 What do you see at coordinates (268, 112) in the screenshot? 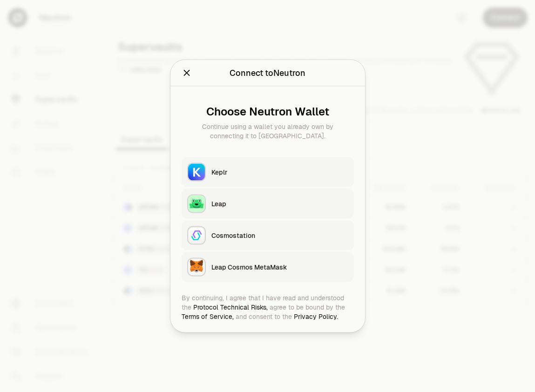
I see `div: Choose Neutron Wallet` at bounding box center [268, 112].